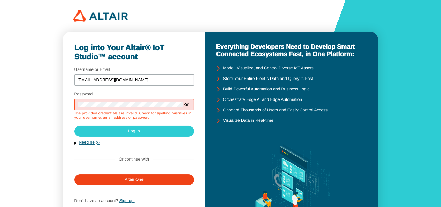 This screenshot has width=441, height=207. I want to click on a: Sign up., so click(127, 201).